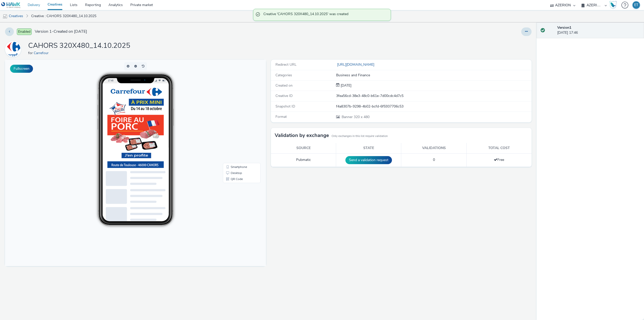  I want to click on h1: CAHORS 320X480_14.10.2025, so click(79, 46).